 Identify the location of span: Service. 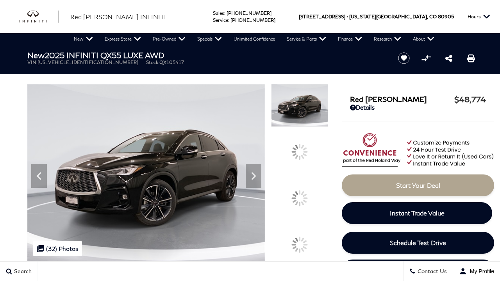
(220, 20).